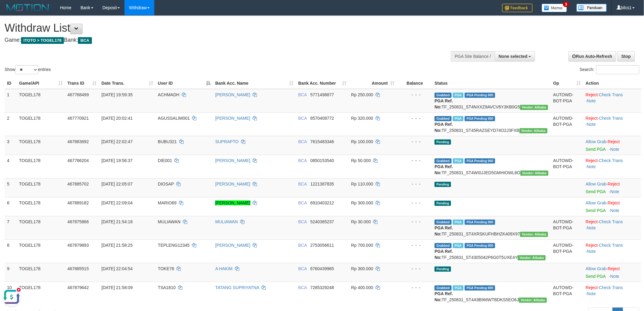 Image resolution: width=644 pixels, height=311 pixels. Describe the element at coordinates (78, 118) in the screenshot. I see `span: 467770921` at that location.